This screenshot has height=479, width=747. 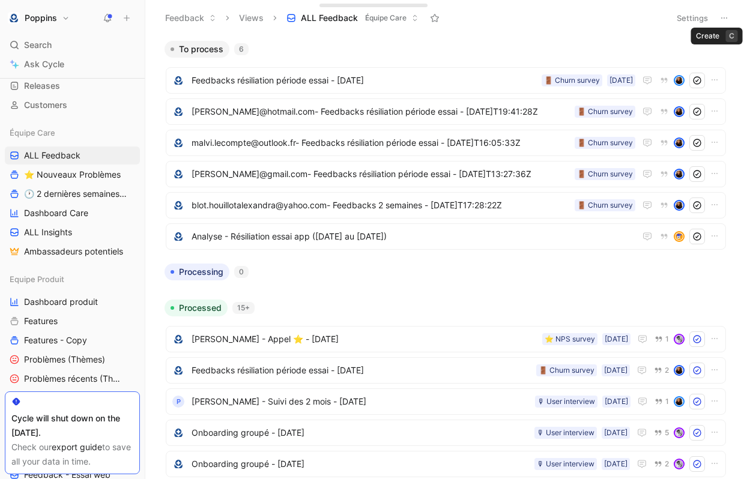 I want to click on div: Search, so click(x=72, y=45).